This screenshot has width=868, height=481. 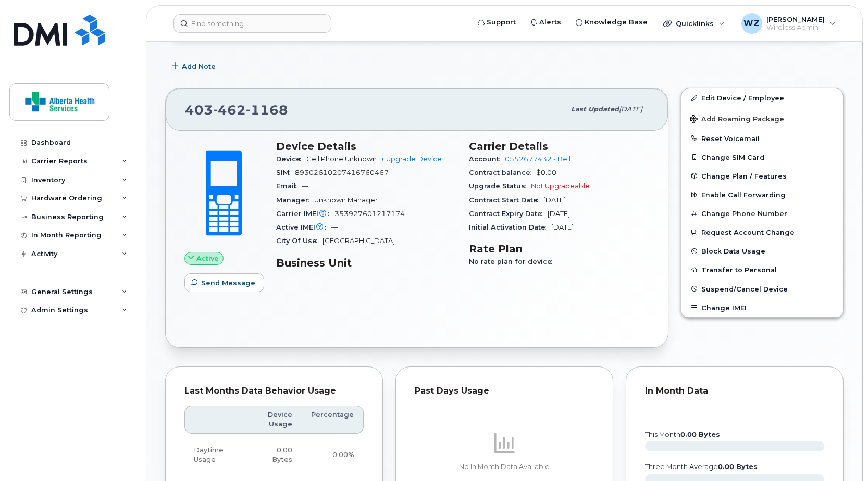 I want to click on span: 462, so click(x=229, y=110).